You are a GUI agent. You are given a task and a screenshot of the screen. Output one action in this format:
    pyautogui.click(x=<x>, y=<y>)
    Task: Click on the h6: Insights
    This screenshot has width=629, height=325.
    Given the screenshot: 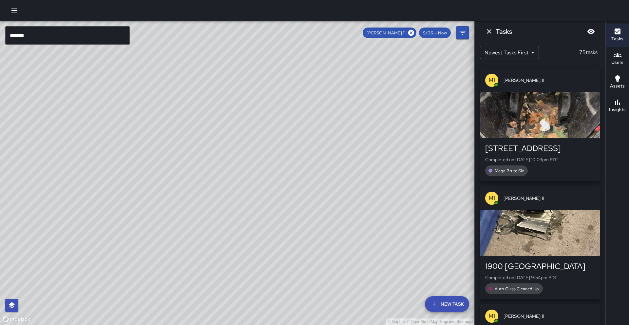 What is the action you would take?
    pyautogui.click(x=618, y=110)
    